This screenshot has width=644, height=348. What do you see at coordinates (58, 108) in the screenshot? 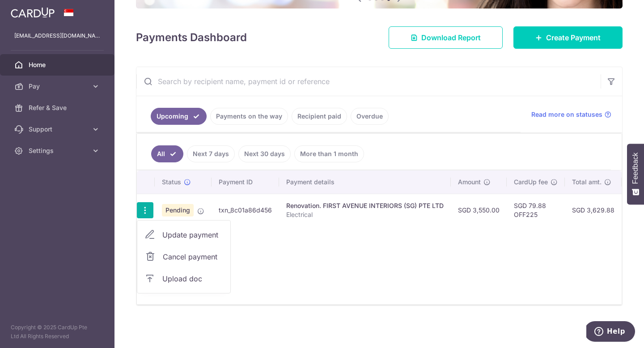
I see `span: Refer & Save` at bounding box center [58, 108].